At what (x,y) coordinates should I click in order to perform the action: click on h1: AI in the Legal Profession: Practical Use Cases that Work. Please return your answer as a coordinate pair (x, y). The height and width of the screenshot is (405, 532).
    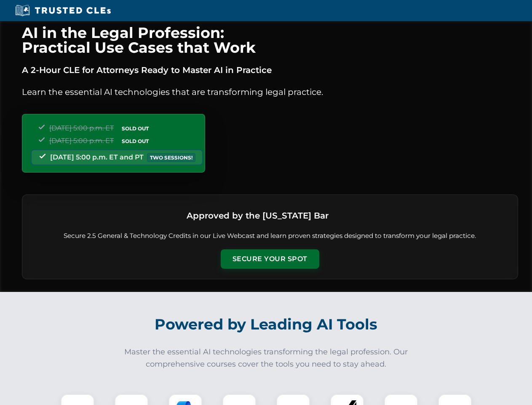
    Looking at the image, I should click on (270, 40).